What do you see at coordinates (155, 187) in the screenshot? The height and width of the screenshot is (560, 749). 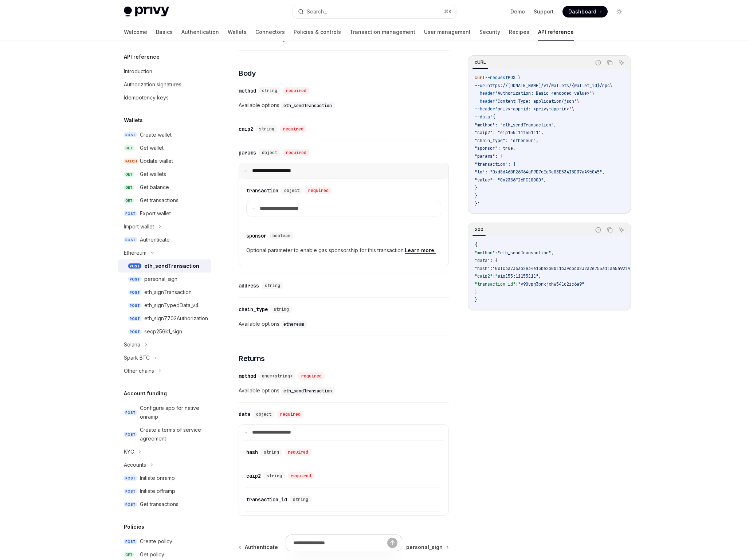 I see `div: Get balance` at bounding box center [155, 187].